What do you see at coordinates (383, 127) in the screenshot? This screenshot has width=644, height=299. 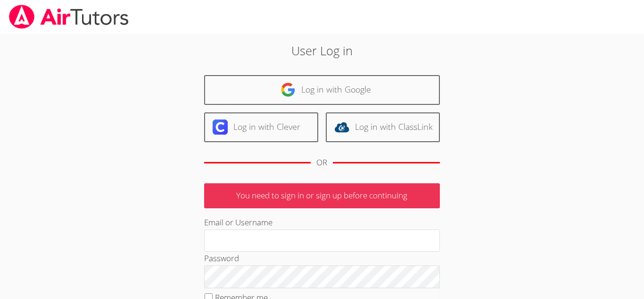 I see `a: Log in with ClassLink` at bounding box center [383, 127].